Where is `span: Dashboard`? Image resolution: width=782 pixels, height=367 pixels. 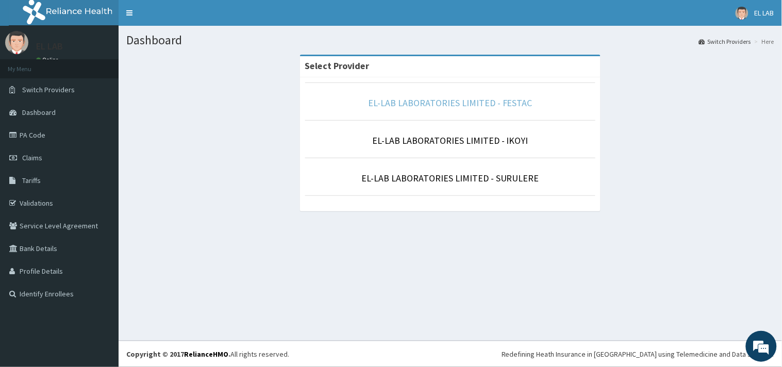 span: Dashboard is located at coordinates (39, 112).